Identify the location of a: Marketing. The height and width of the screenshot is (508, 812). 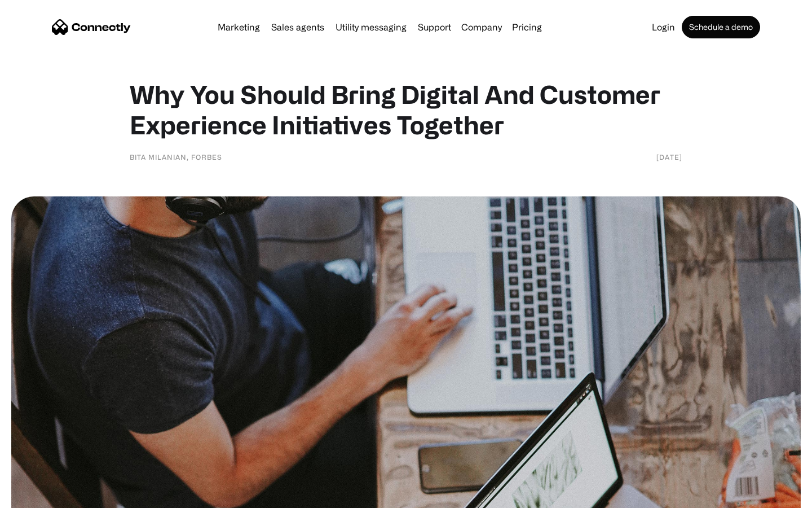
(238, 27).